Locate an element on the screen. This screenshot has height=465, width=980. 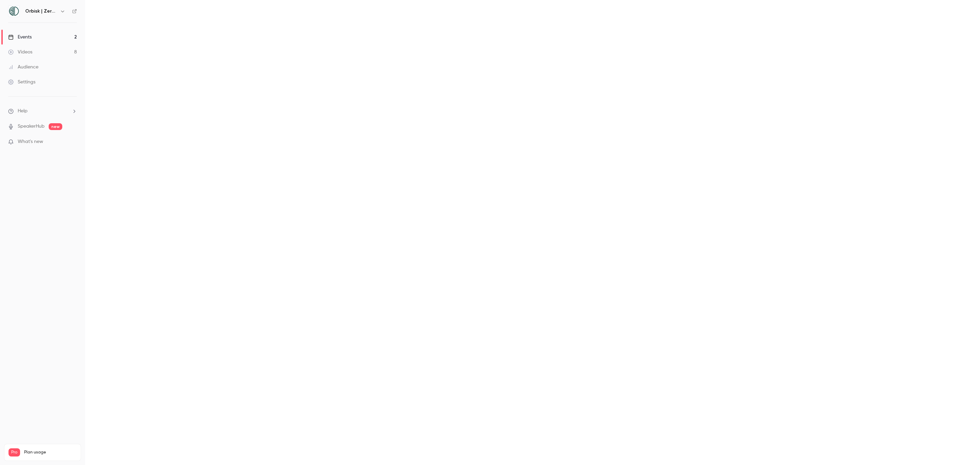
img: Orbisk | Zero Food Waste is located at coordinates (14, 11).